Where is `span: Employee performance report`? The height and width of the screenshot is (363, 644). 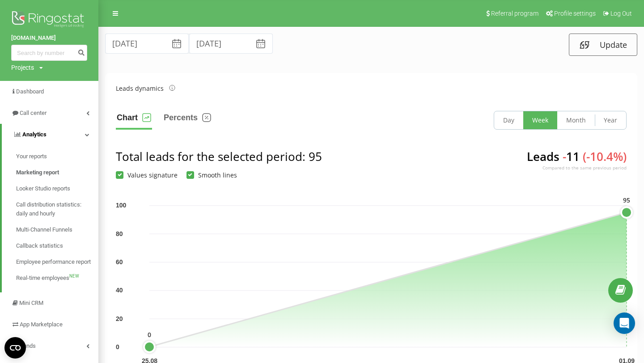 span: Employee performance report is located at coordinates (53, 262).